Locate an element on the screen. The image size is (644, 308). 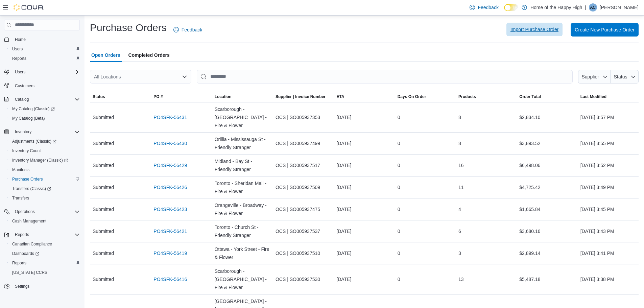
span: Ottawa - York Street - Fire & Flower is located at coordinates (242, 253).